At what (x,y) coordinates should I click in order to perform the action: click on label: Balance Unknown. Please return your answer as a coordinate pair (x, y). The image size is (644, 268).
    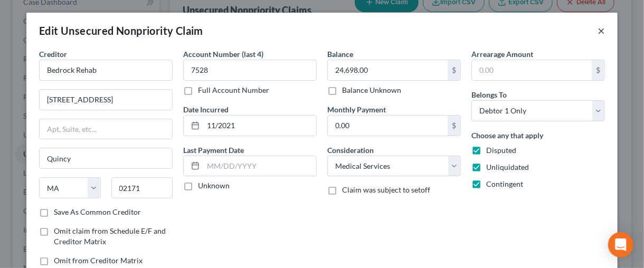
    Looking at the image, I should click on (372, 90).